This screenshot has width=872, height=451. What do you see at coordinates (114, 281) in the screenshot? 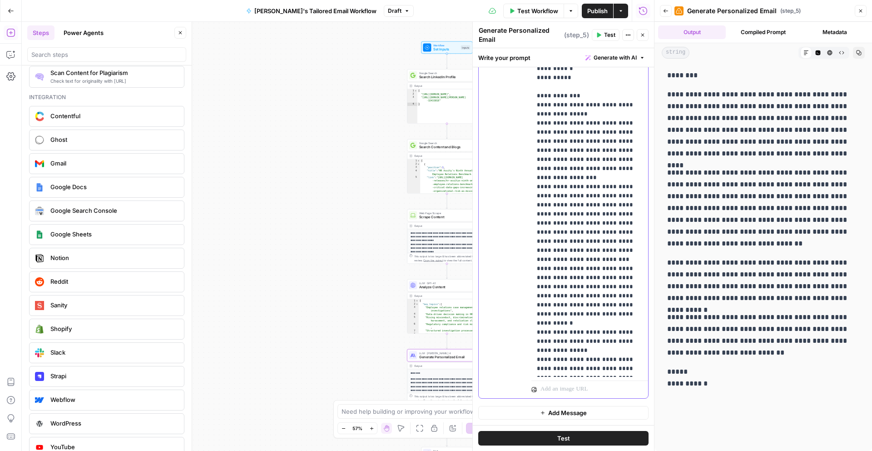
I see `span: Reddit` at bounding box center [114, 281].